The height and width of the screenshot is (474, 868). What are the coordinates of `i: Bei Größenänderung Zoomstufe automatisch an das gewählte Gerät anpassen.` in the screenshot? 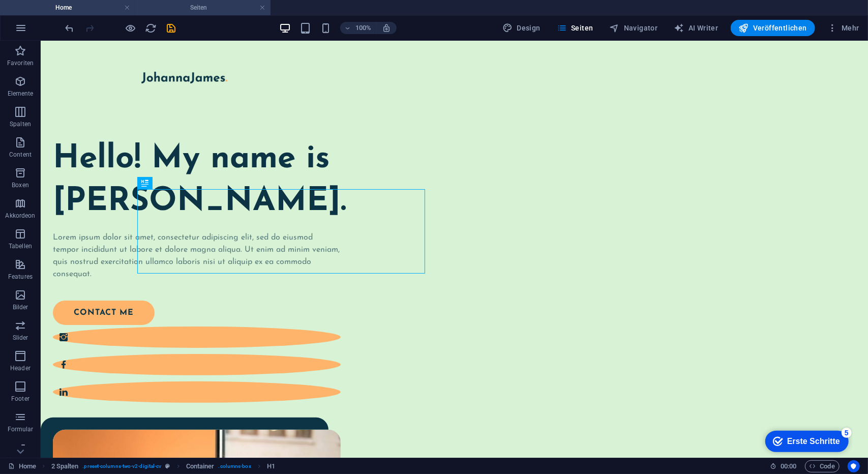 It's located at (386, 28).